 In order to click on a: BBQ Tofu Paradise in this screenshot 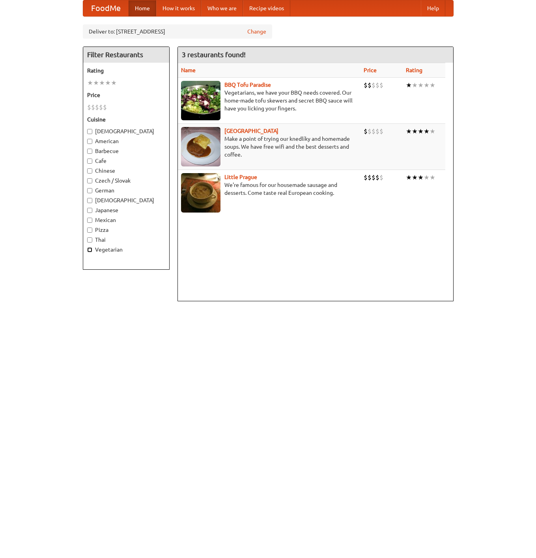, I will do `click(248, 85)`.